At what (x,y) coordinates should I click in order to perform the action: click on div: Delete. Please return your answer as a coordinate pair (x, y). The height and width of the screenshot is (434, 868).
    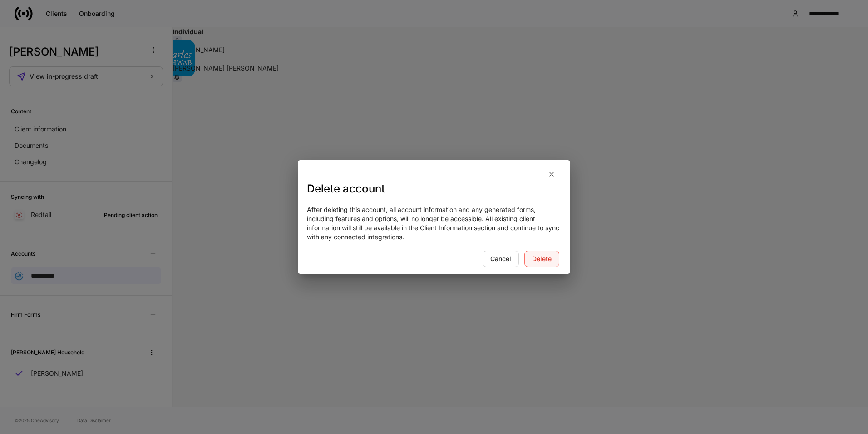
    Looking at the image, I should click on (542, 258).